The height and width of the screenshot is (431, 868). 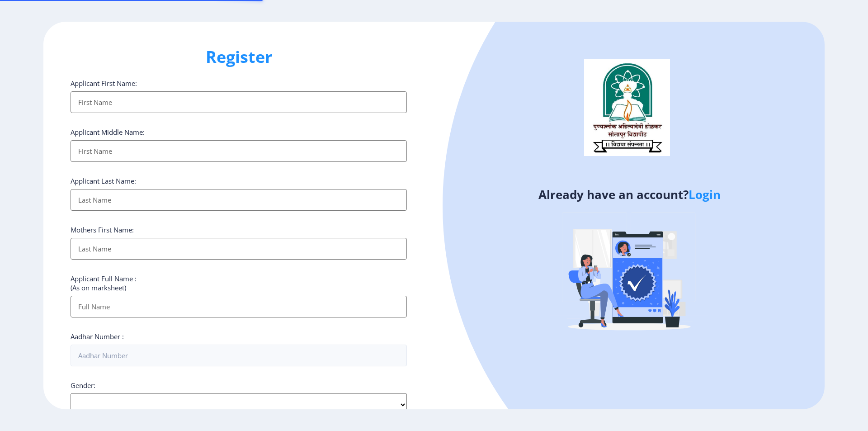 I want to click on input: Aadhar Number, so click(x=239, y=355).